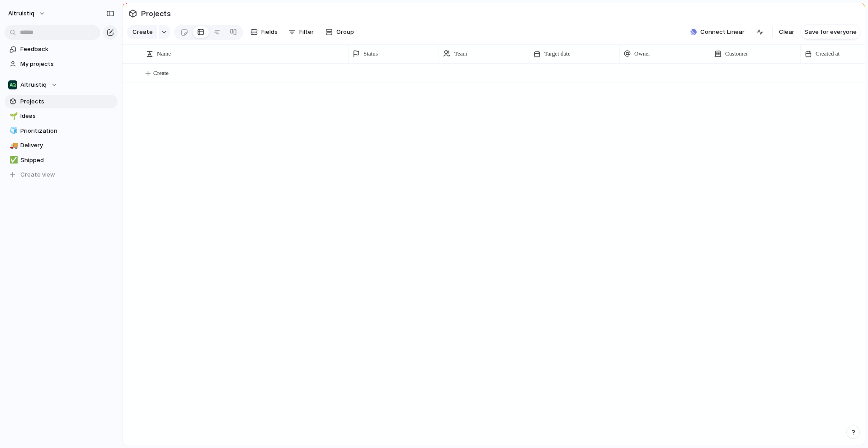 The image size is (868, 448). I want to click on a: Projects, so click(61, 102).